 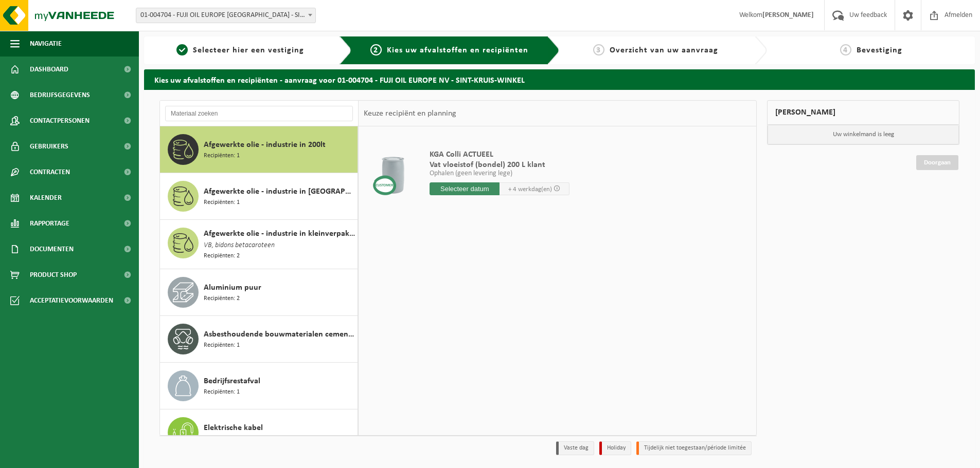 What do you see at coordinates (457, 50) in the screenshot?
I see `span: Kies uw afvalstoffen en recipiënten` at bounding box center [457, 50].